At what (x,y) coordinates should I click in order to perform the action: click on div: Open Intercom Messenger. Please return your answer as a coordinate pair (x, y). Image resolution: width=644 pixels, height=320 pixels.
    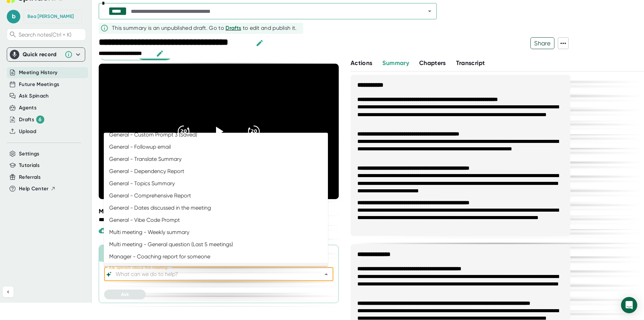
    Looking at the image, I should click on (629, 305).